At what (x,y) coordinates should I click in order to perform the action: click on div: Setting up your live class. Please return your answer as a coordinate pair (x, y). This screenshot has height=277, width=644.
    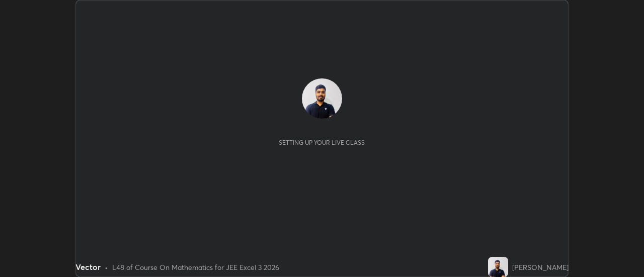
    Looking at the image, I should click on (321, 142).